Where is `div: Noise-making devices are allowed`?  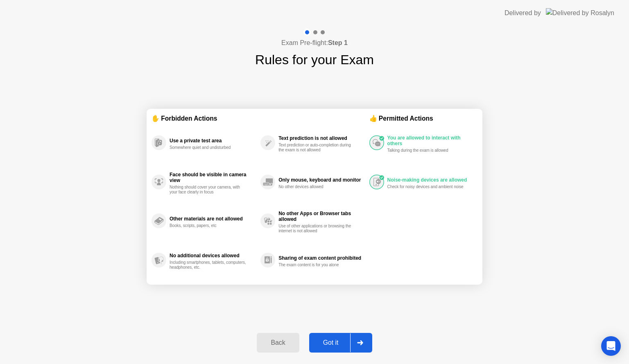
div: Noise-making devices are allowed is located at coordinates (430, 180).